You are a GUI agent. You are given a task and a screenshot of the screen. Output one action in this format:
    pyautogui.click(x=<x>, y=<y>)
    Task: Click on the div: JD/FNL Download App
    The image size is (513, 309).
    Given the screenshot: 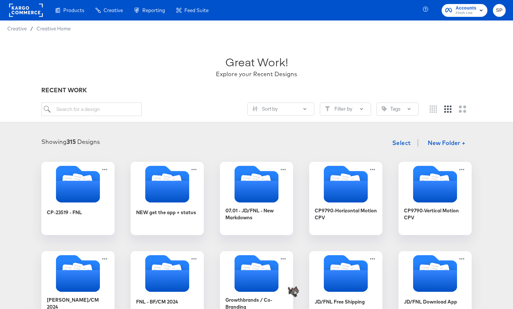 What is the action you would take?
    pyautogui.click(x=430, y=302)
    